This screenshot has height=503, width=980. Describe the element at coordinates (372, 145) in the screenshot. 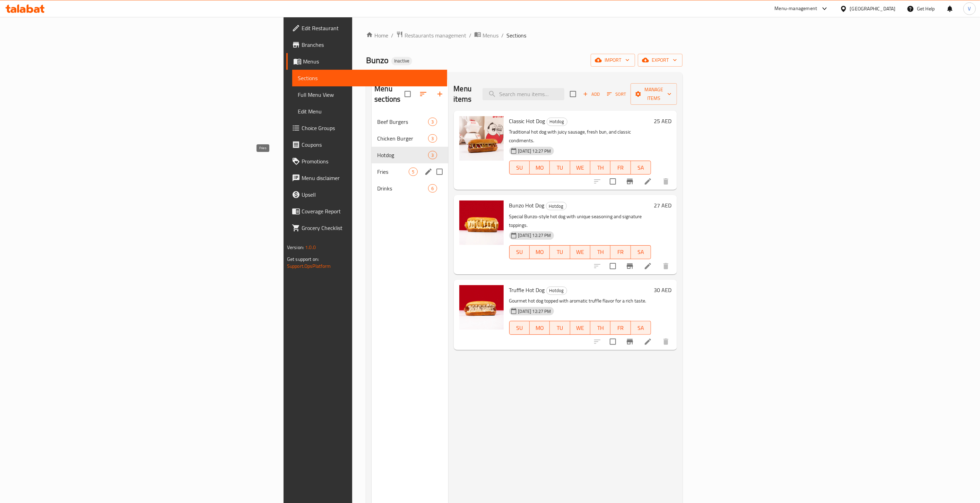

I see `span: Coupons` at that location.